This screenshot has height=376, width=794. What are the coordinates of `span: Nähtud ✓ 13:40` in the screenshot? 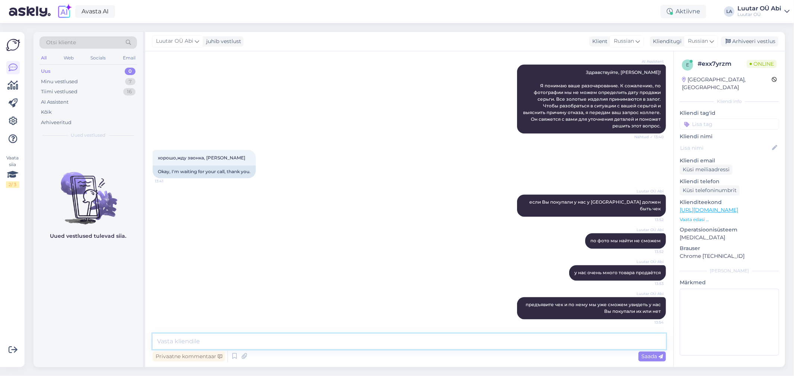 It's located at (648, 137).